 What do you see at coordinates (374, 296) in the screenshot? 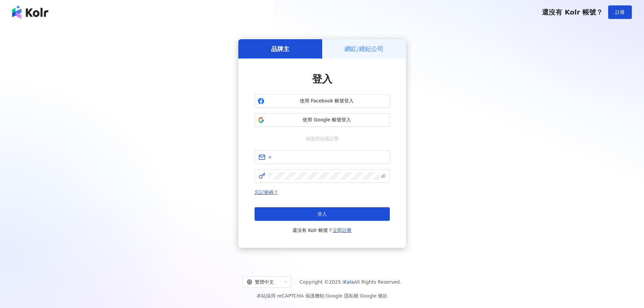
I see `a: Google 條款` at bounding box center [374, 296].